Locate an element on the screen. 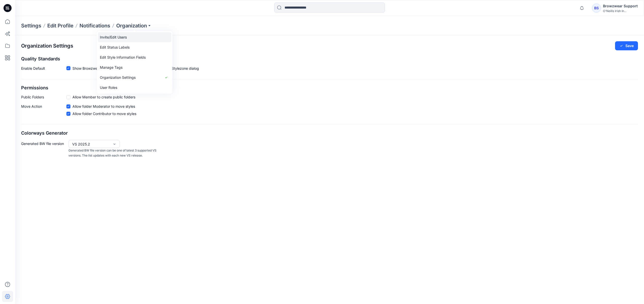 The image size is (644, 304). p: Settings is located at coordinates (31, 25).